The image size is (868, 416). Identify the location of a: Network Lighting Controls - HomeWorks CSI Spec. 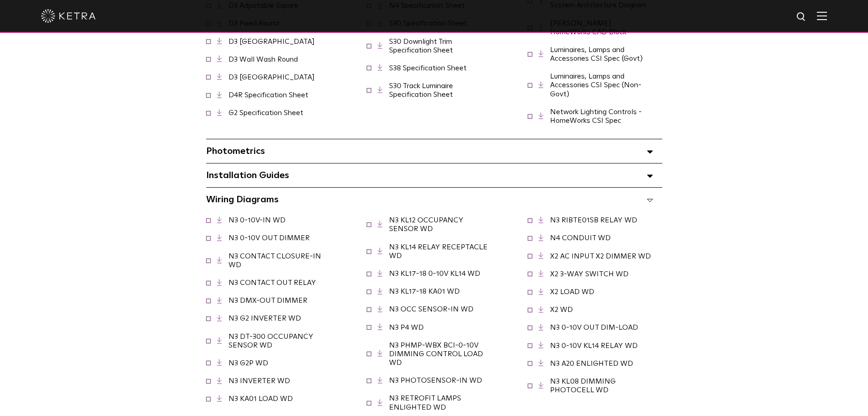
(596, 116).